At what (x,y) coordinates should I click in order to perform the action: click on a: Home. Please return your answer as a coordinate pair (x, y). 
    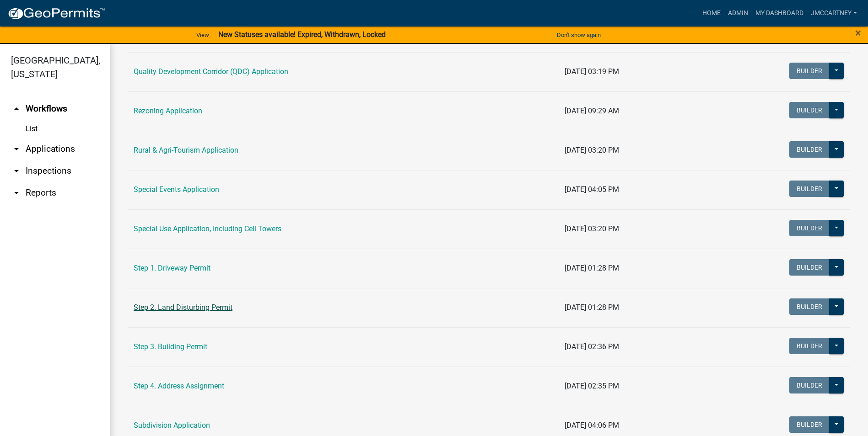
    Looking at the image, I should click on (711, 13).